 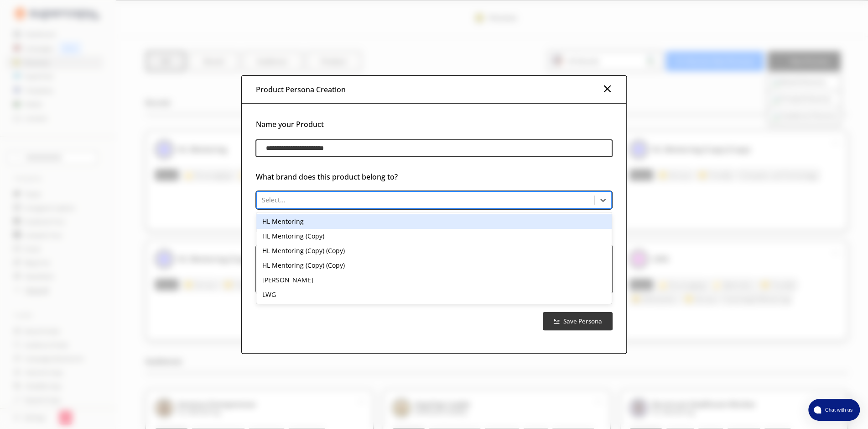 What do you see at coordinates (434, 221) in the screenshot?
I see `div: HL Mentoring` at bounding box center [434, 221].